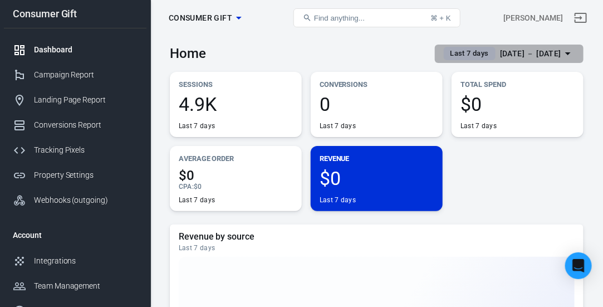  Describe the element at coordinates (86, 150) in the screenshot. I see `div: Tracking Pixels` at that location.